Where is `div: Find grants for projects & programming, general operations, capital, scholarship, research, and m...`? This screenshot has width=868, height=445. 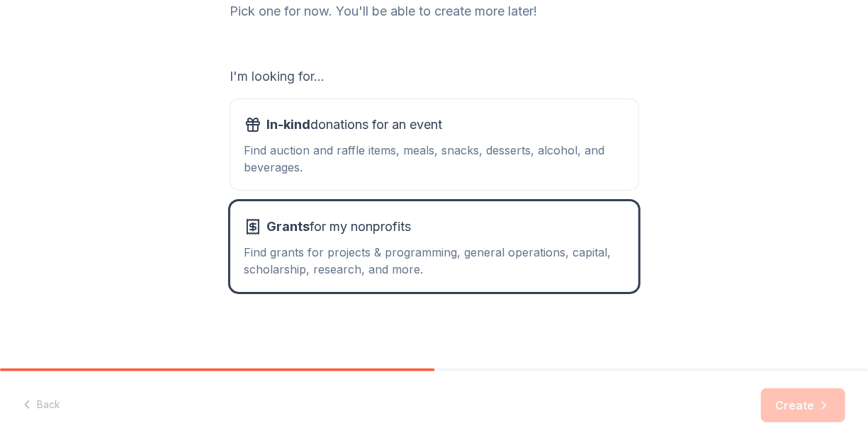 div: Find grants for projects & programming, general operations, capital, scholarship, research, and m... is located at coordinates (434, 261).